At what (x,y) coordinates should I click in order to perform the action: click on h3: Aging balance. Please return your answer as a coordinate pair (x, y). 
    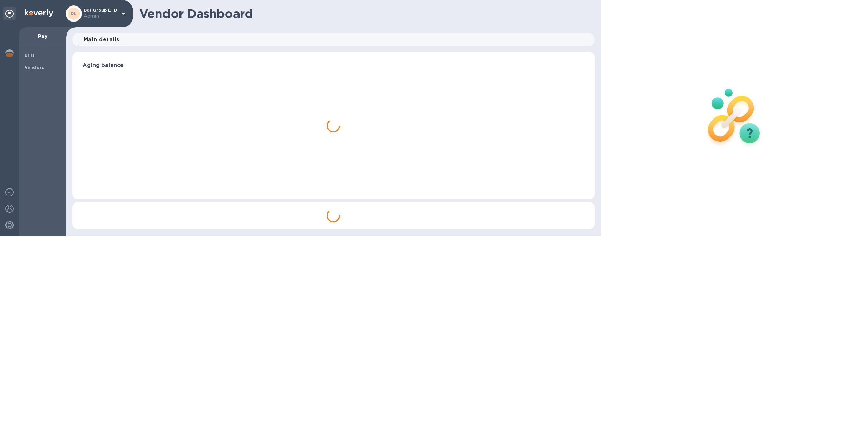
    Looking at the image, I should click on (333, 65).